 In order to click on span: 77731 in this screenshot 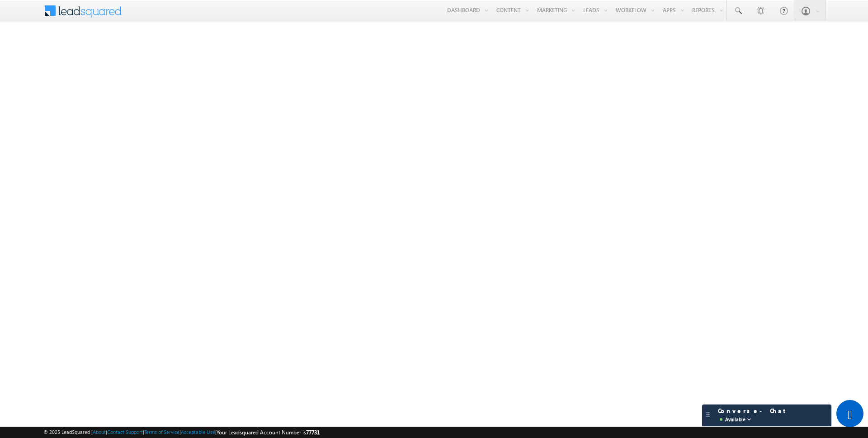, I will do `click(313, 432)`.